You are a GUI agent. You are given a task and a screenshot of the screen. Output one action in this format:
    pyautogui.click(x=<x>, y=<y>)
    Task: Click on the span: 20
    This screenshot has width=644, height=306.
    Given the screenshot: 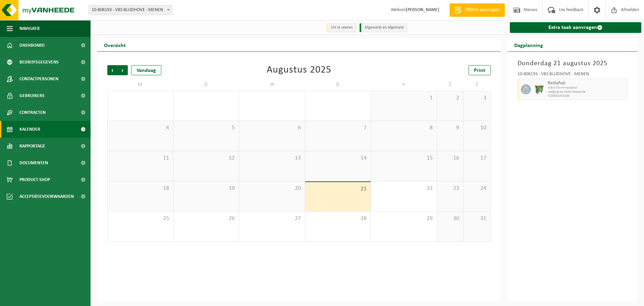 What is the action you would take?
    pyautogui.click(x=272, y=188)
    